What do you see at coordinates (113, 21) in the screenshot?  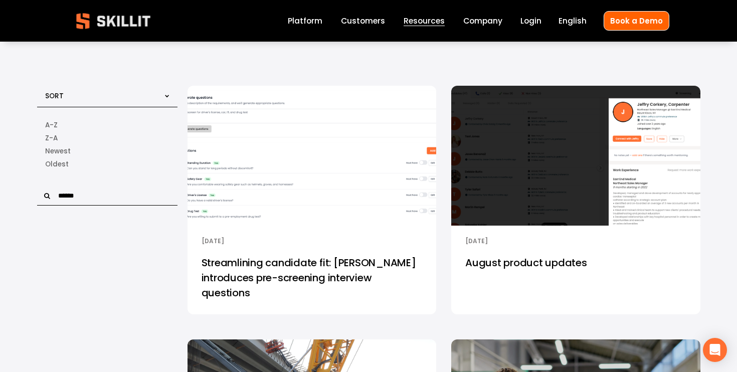 I see `a: Skillit` at bounding box center [113, 21].